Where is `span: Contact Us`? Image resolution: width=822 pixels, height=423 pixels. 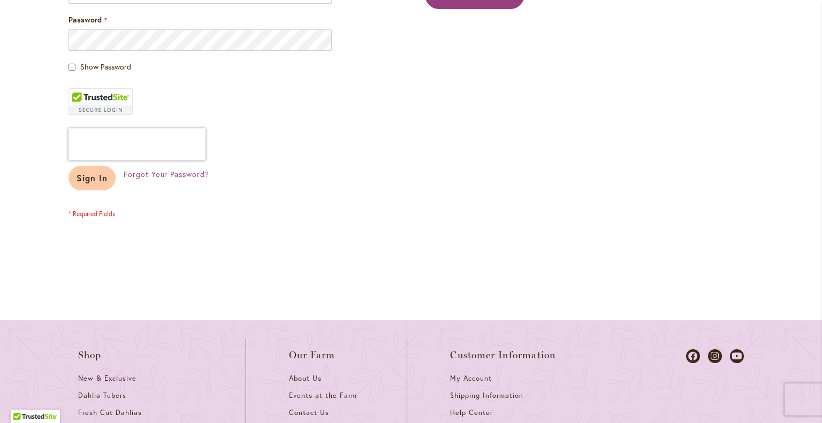 span: Contact Us is located at coordinates (309, 413).